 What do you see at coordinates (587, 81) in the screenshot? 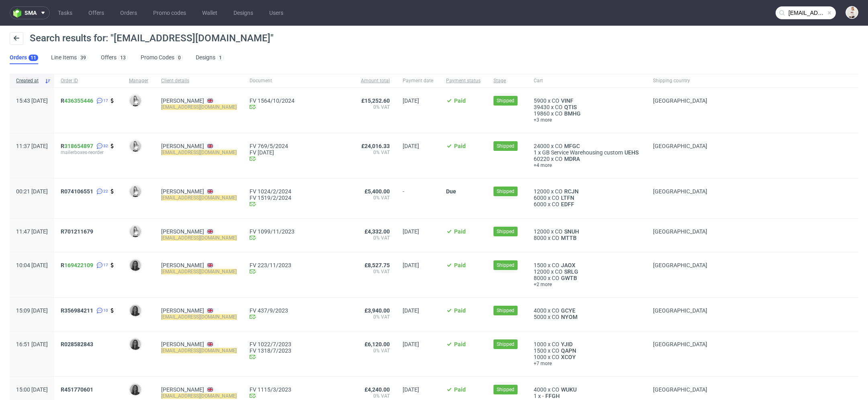
I see `span: Cart` at bounding box center [587, 81].